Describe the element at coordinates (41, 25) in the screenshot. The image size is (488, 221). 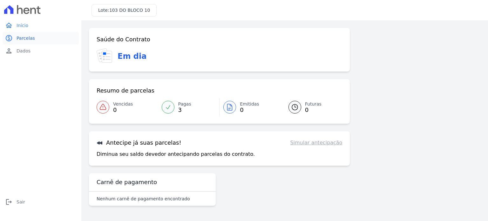
I see `a: homeInício` at that location.